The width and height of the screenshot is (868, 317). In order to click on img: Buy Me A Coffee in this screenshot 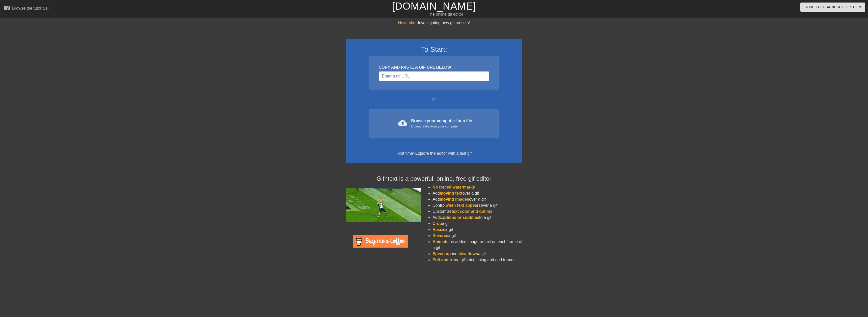, I will do `click(381, 241)`.